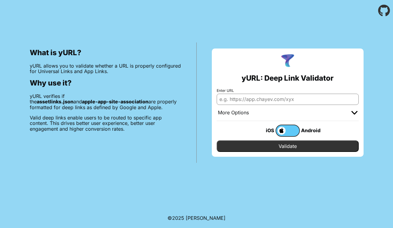 This screenshot has width=393, height=228. What do you see at coordinates (354, 113) in the screenshot?
I see `img: chevron` at bounding box center [354, 113].